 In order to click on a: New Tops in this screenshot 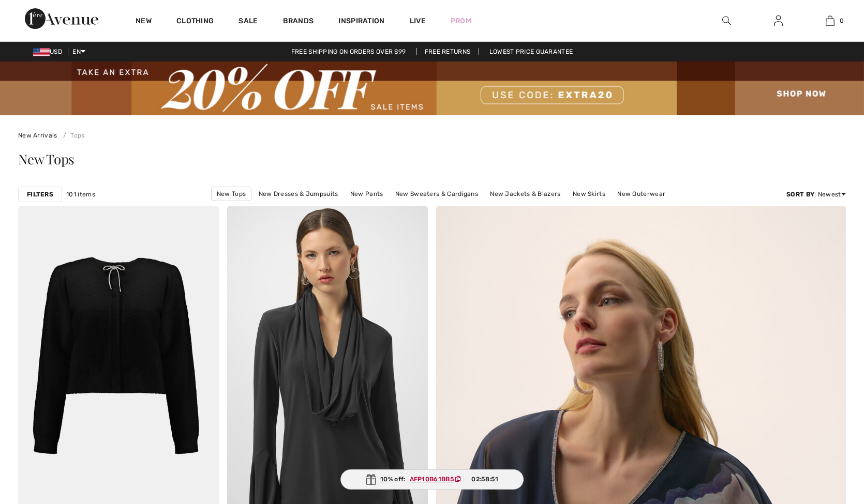, I will do `click(231, 194)`.